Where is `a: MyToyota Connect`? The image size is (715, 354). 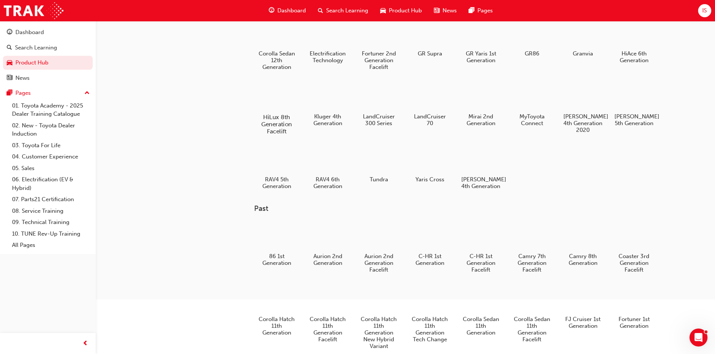 a: MyToyota Connect is located at coordinates (532, 104).